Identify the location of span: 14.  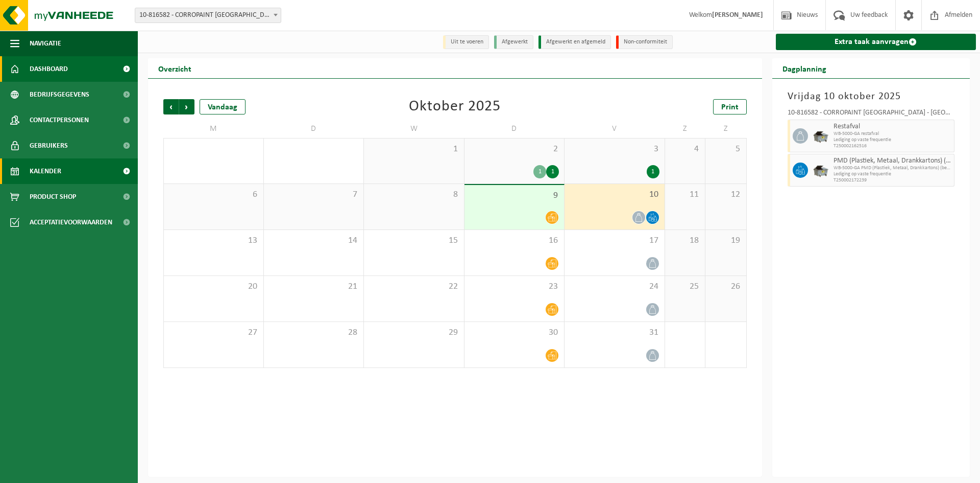
(314, 240).